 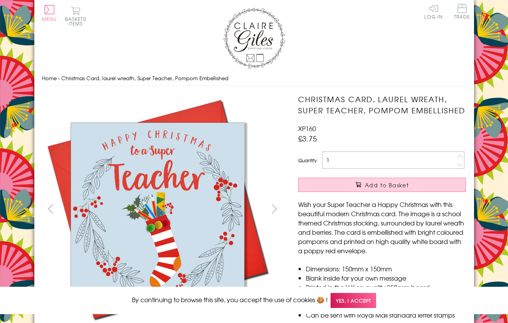 What do you see at coordinates (386, 288) in the screenshot?
I see `li: Printed in the U.K on quality 350gsm board` at bounding box center [386, 288].